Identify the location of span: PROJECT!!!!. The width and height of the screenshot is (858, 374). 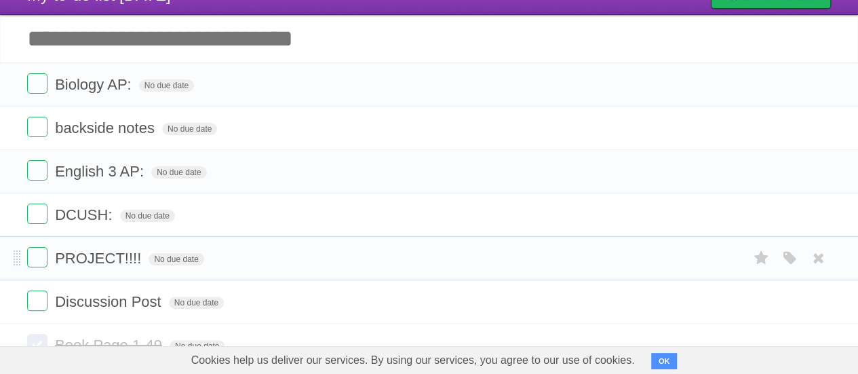
(100, 258).